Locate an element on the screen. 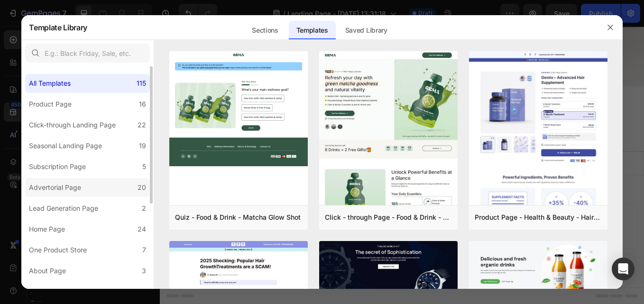 This screenshot has height=304, width=644. p: More than 60.000 is located at coordinates (330, 94).